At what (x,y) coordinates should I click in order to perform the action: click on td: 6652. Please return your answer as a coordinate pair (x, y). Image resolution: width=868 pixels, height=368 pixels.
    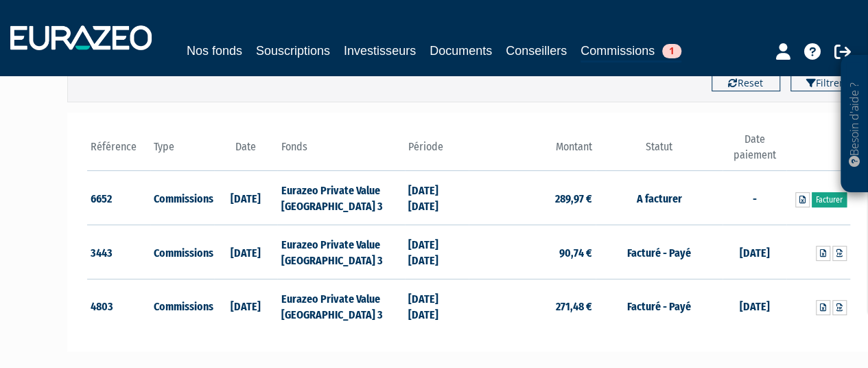
    Looking at the image, I should click on (119, 197).